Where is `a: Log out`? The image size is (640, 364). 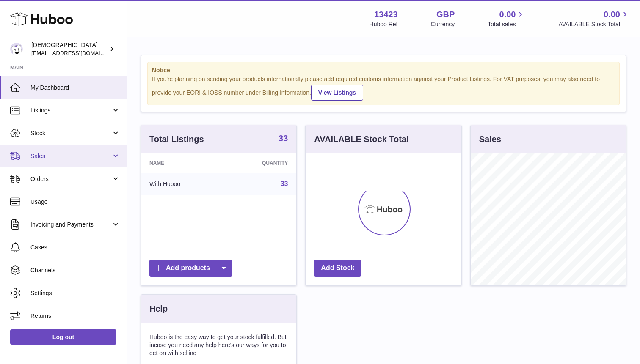 a: Log out is located at coordinates (63, 337).